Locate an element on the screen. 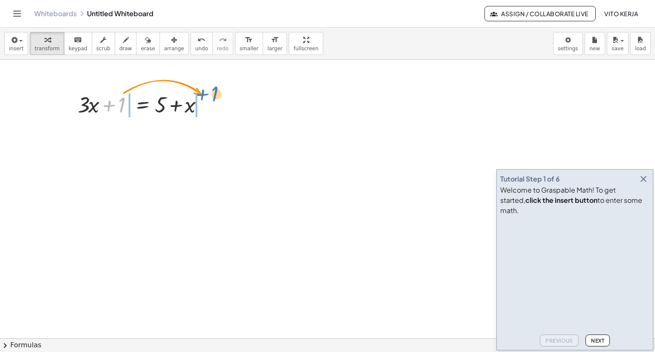 Image resolution: width=655 pixels, height=352 pixels. i: keyboard is located at coordinates (78, 40).